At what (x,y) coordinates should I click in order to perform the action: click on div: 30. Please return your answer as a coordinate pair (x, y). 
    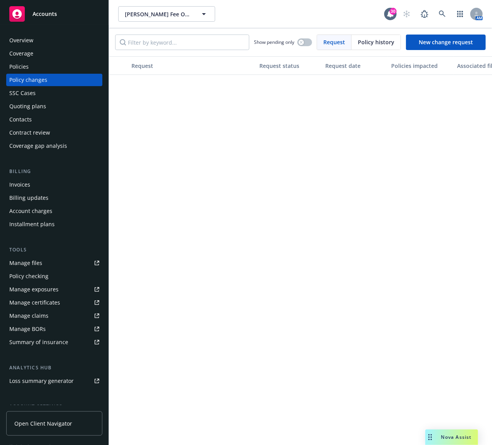
    Looking at the image, I should click on (393, 11).